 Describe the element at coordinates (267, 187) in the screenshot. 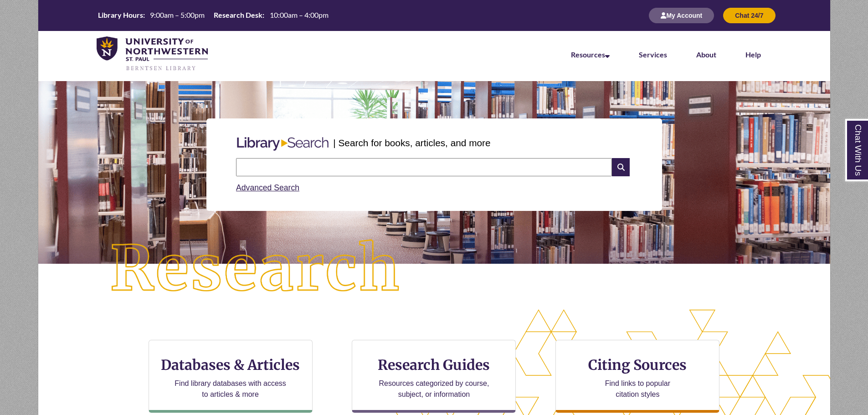

I see `a: Advanced Search` at that location.